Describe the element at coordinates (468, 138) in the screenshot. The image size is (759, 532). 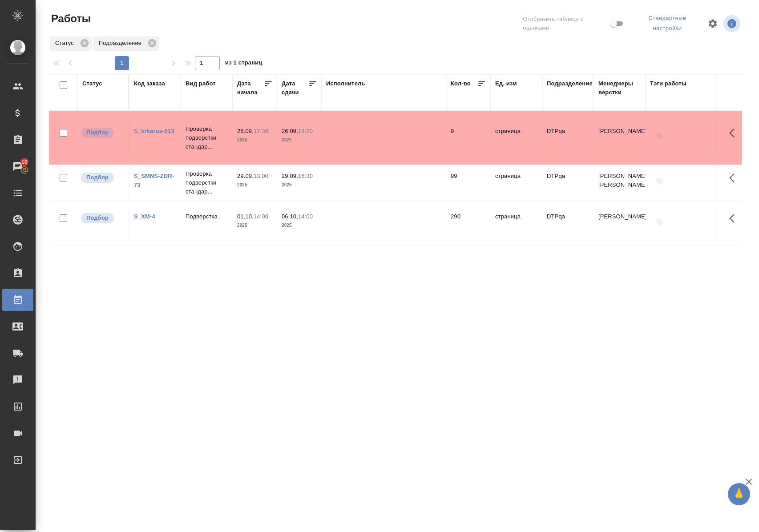
I see `td: 9` at that location.